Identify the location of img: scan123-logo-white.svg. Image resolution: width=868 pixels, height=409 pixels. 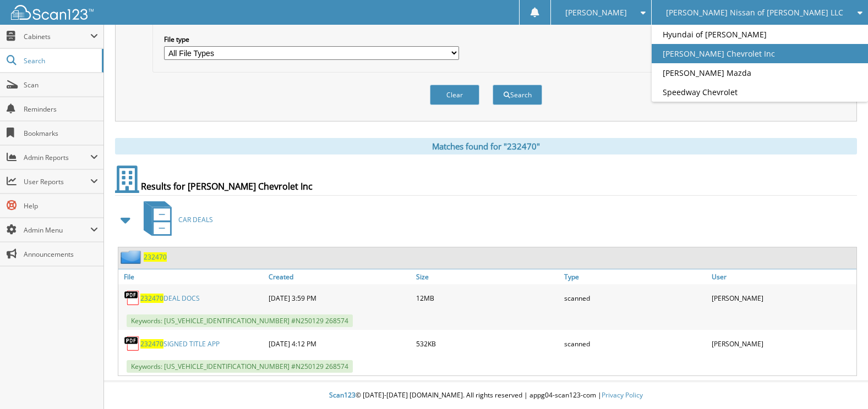
(52, 12).